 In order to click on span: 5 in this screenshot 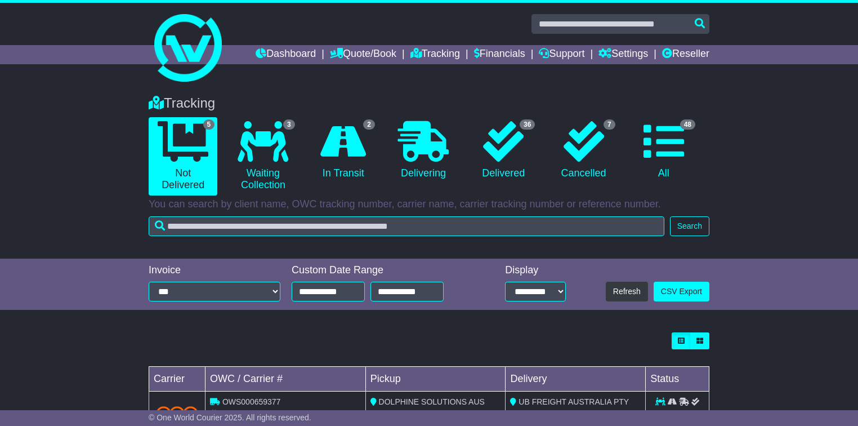, I will do `click(209, 124)`.